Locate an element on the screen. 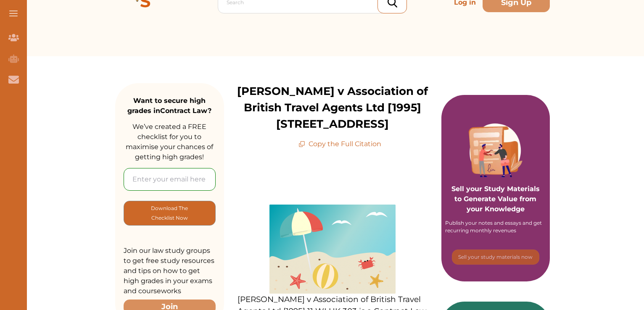  img: Purple card image is located at coordinates (496, 151).